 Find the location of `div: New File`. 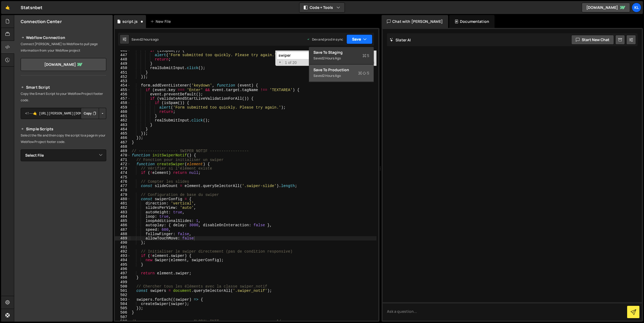

div: New File is located at coordinates (162, 22).